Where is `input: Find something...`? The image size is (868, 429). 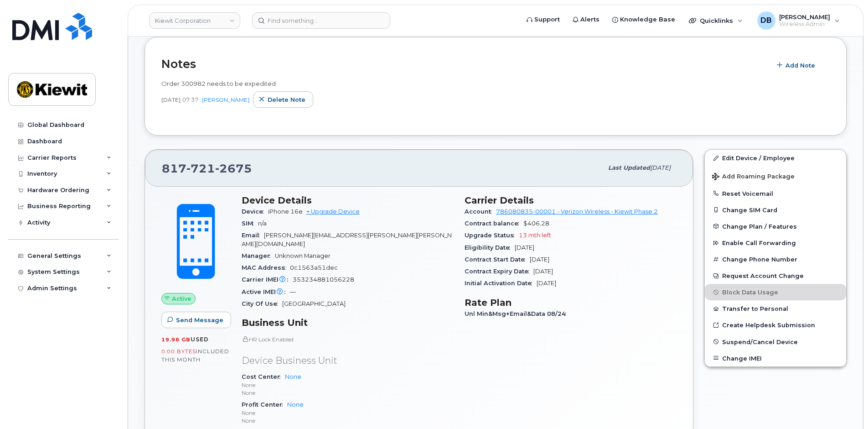 input: Find something... is located at coordinates (321, 21).